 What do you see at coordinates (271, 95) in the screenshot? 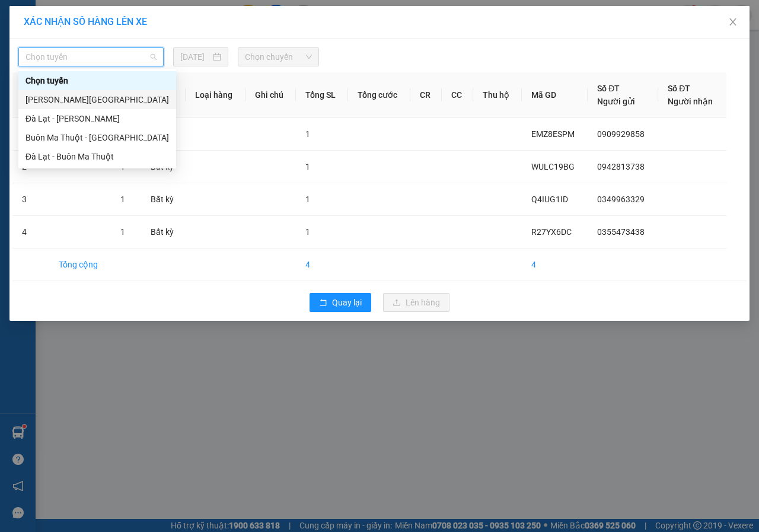
I see `th: Ghi chú` at bounding box center [271, 95].